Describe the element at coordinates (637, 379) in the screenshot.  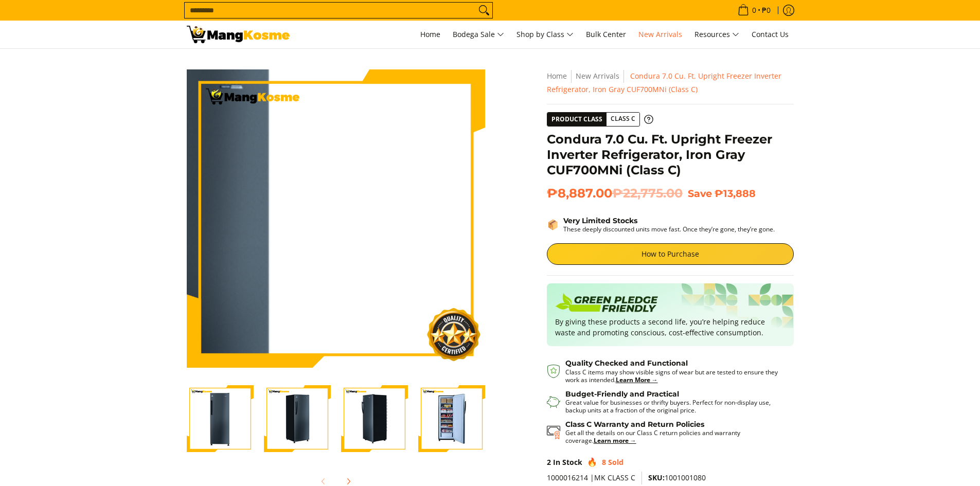
I see `a: Learn More →` at that location.